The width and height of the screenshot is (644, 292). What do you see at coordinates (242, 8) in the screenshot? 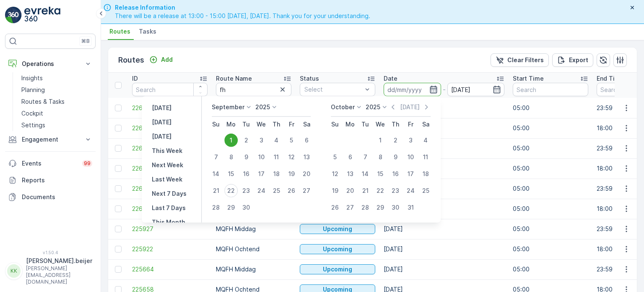
I see `span: Release Information` at bounding box center [242, 8].